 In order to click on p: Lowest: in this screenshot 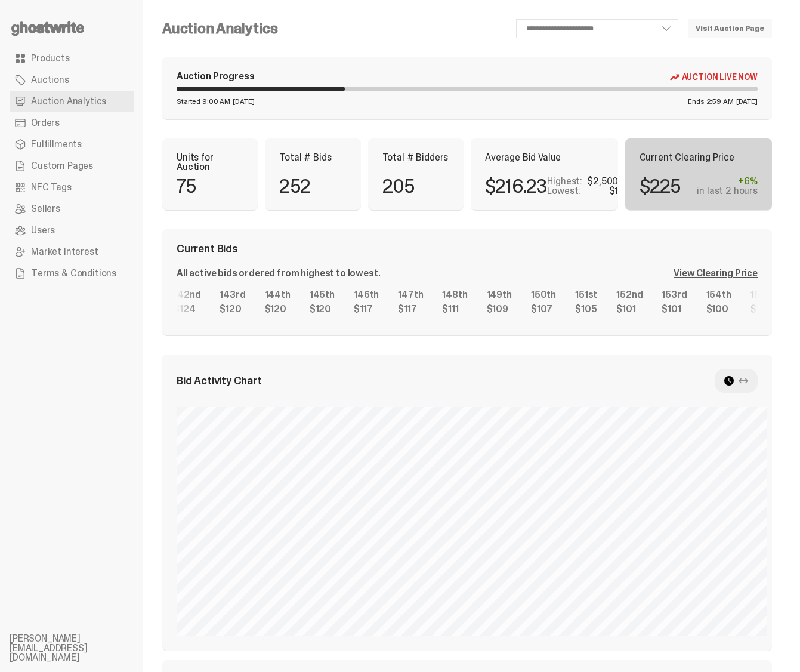, I will do `click(564, 191)`.